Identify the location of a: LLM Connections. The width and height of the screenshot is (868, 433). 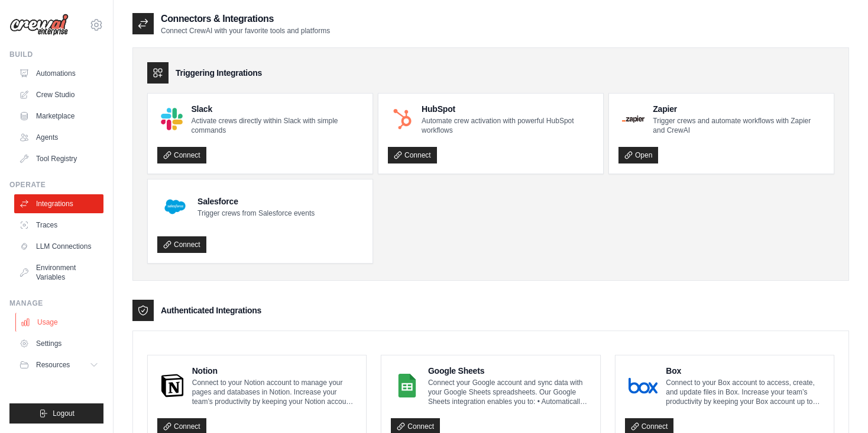
(59, 247).